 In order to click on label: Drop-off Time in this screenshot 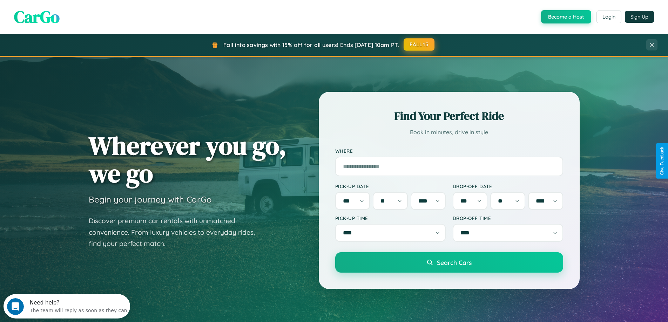, I will do `click(508, 218)`.